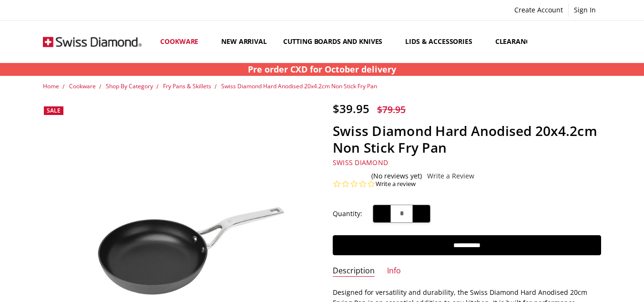 This screenshot has height=302, width=644. What do you see at coordinates (397, 176) in the screenshot?
I see `span: (No reviews yet)` at bounding box center [397, 176].